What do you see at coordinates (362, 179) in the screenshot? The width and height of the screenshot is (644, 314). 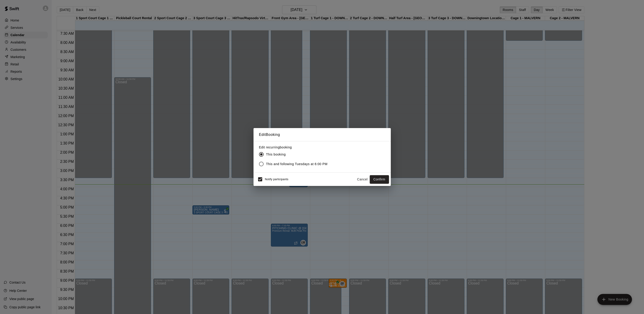 I see `button: Cancel` at bounding box center [362, 179].